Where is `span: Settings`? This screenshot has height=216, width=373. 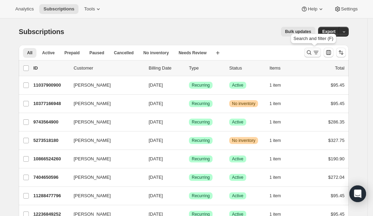
span: Settings is located at coordinates (349, 9).